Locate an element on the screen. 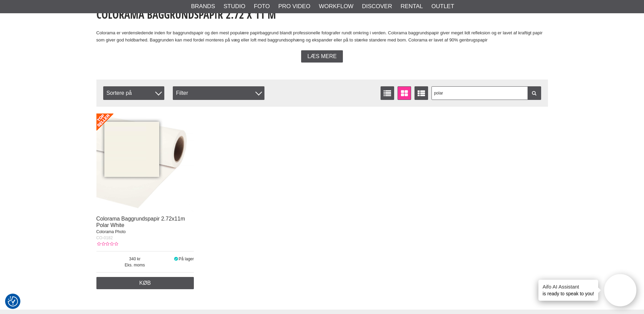 The width and height of the screenshot is (644, 314). span: Sortere på is located at coordinates (134, 93).